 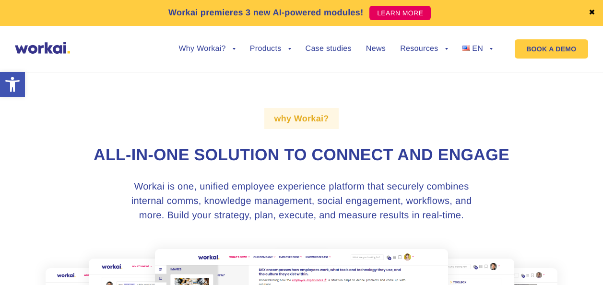 I want to click on label: why Workai?, so click(x=301, y=118).